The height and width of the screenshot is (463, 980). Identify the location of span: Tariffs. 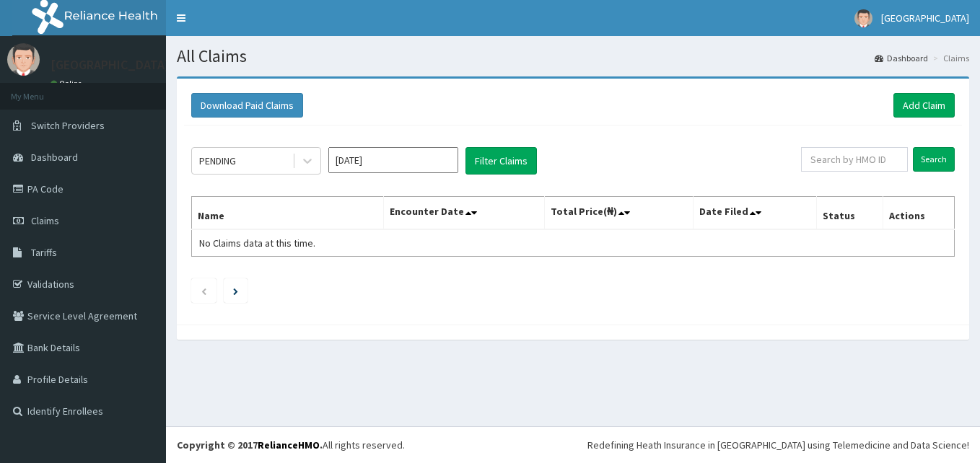
(44, 252).